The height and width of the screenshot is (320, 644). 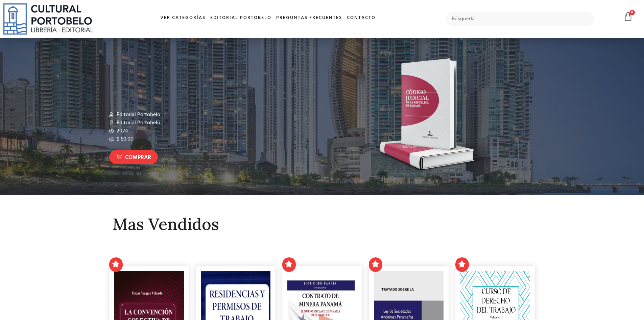 I want to click on span: 2024, so click(x=121, y=131).